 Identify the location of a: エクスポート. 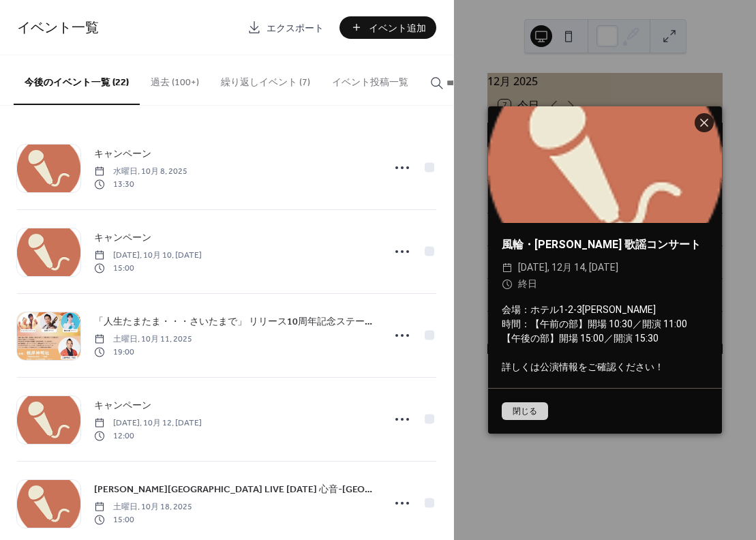
(286, 27).